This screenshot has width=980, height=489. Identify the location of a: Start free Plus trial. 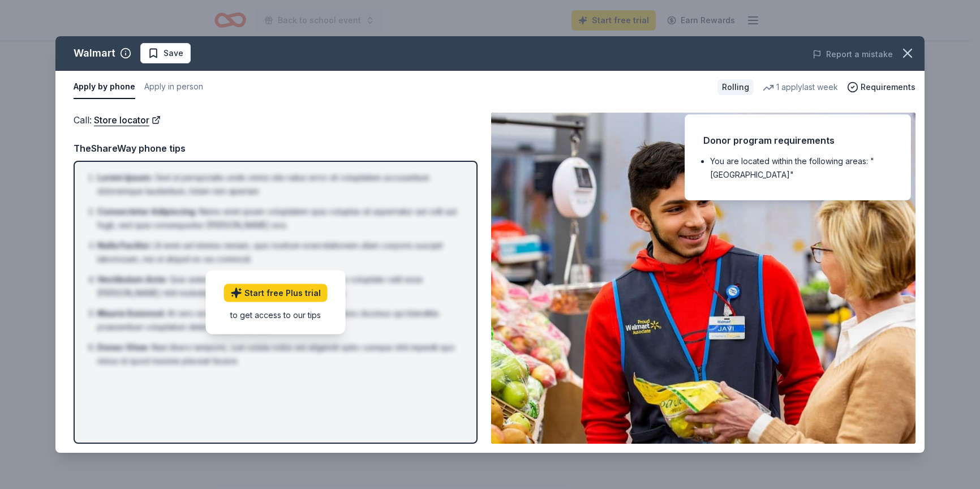
(276, 293).